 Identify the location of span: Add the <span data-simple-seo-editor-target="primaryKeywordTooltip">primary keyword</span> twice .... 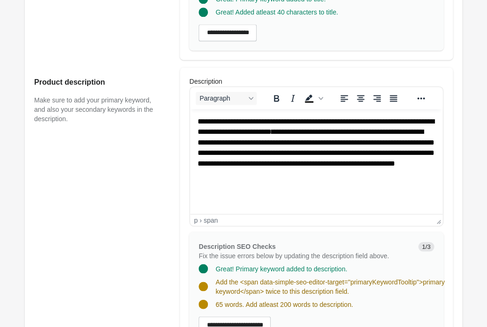
(330, 287).